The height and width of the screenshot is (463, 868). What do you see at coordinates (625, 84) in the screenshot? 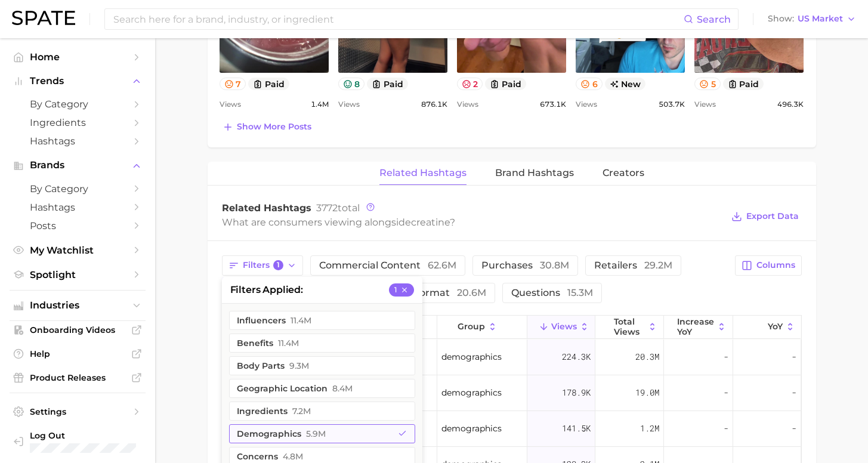
I see `span: new` at bounding box center [625, 84].